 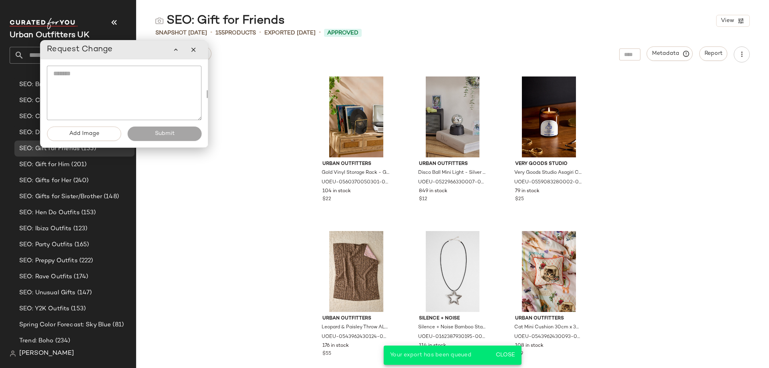 What do you see at coordinates (61, 197) in the screenshot?
I see `span: SEO: Gifts for Sister/Brother` at bounding box center [61, 197].